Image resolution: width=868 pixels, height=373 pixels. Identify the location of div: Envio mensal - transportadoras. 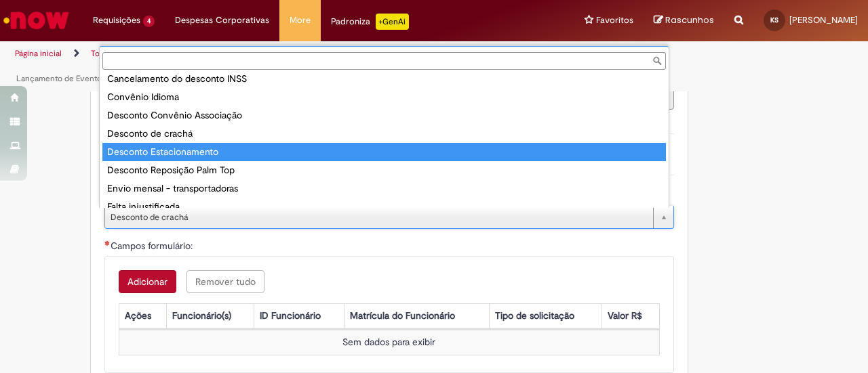
(384, 188).